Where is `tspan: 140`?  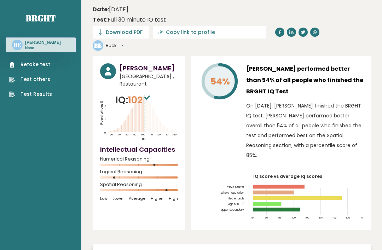
tspan: 140 is located at coordinates (174, 134).